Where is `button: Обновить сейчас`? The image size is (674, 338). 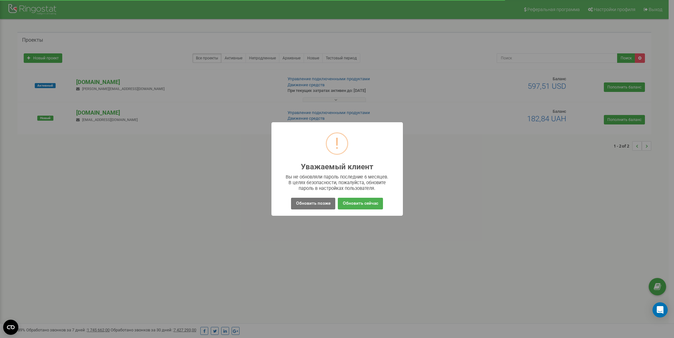 button: Обновить сейчас is located at coordinates (360, 203).